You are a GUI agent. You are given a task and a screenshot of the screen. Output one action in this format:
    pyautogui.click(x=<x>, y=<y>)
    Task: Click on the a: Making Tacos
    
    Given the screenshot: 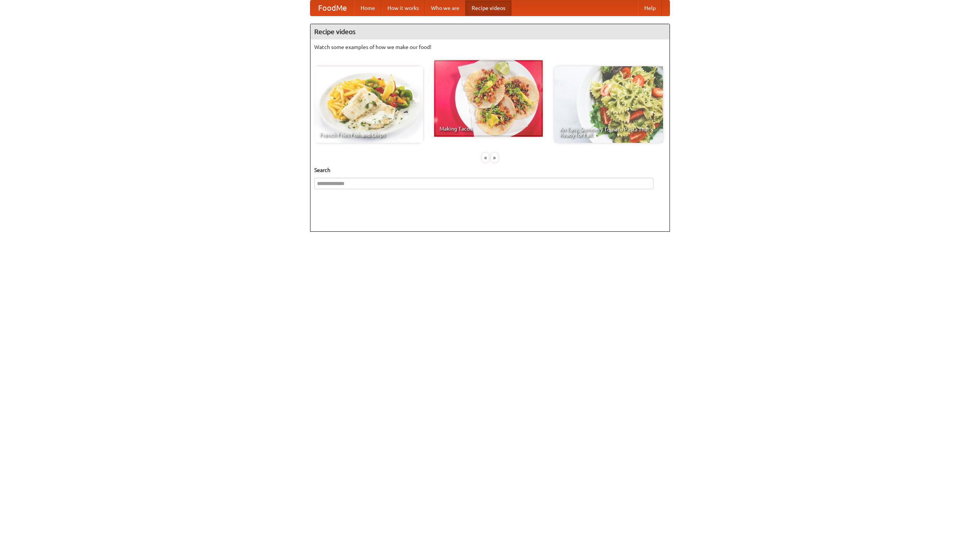 What is the action you would take?
    pyautogui.click(x=488, y=98)
    